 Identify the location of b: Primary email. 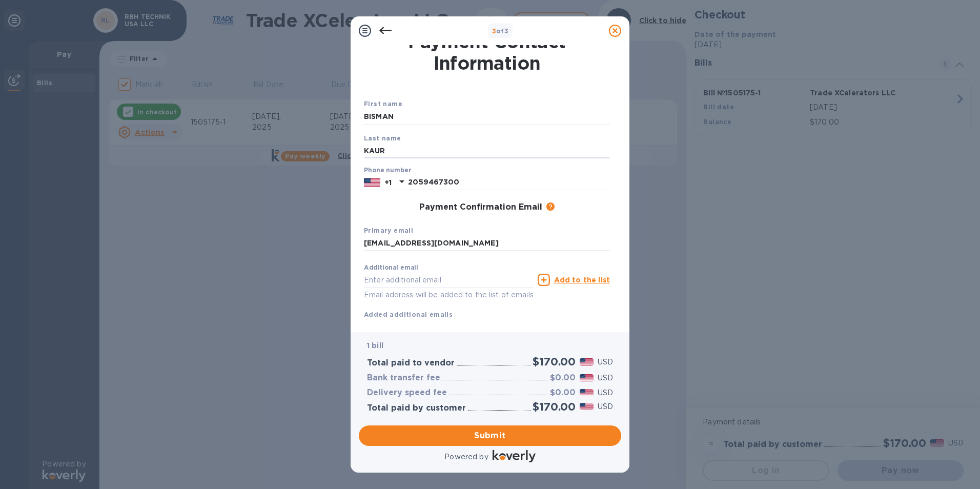
(388, 230).